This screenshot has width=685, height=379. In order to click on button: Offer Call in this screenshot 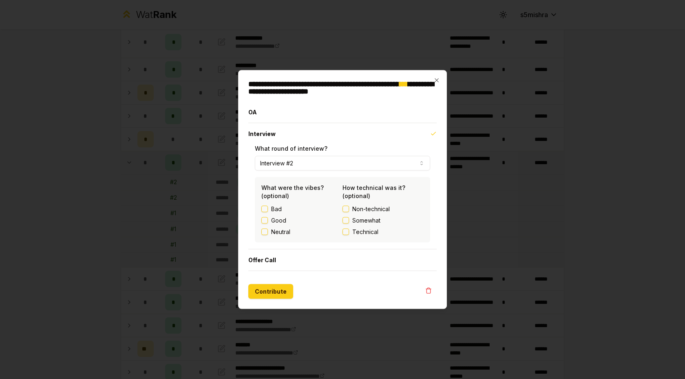, I will do `click(343, 260)`.